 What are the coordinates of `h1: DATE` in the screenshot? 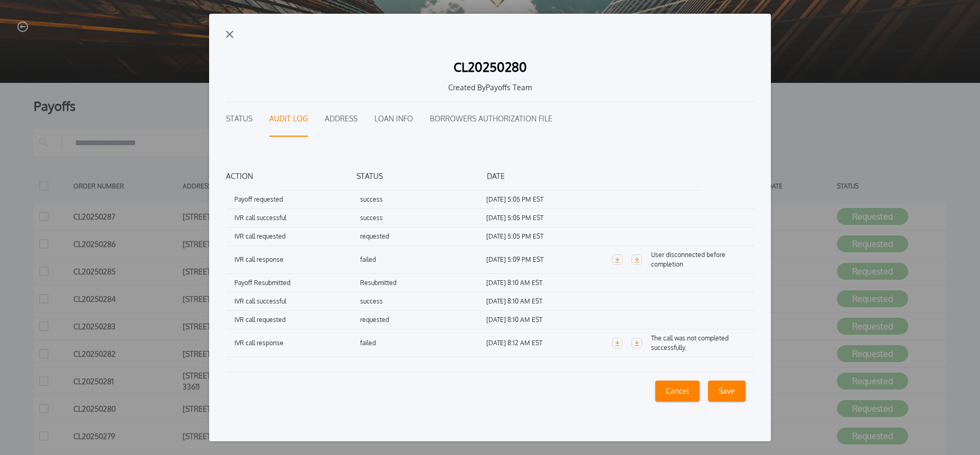 It's located at (551, 176).